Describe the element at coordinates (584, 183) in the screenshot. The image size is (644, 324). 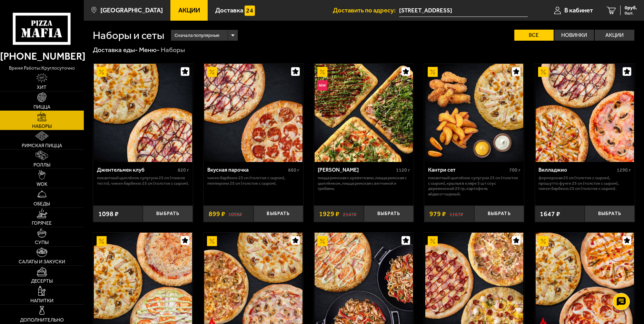
I see `p: Фермерская 25 см (толстое с сыром), Прошутто Фунги 25 см (толстое с сыром), Чикен Барбекю 25 см (...` at that location.